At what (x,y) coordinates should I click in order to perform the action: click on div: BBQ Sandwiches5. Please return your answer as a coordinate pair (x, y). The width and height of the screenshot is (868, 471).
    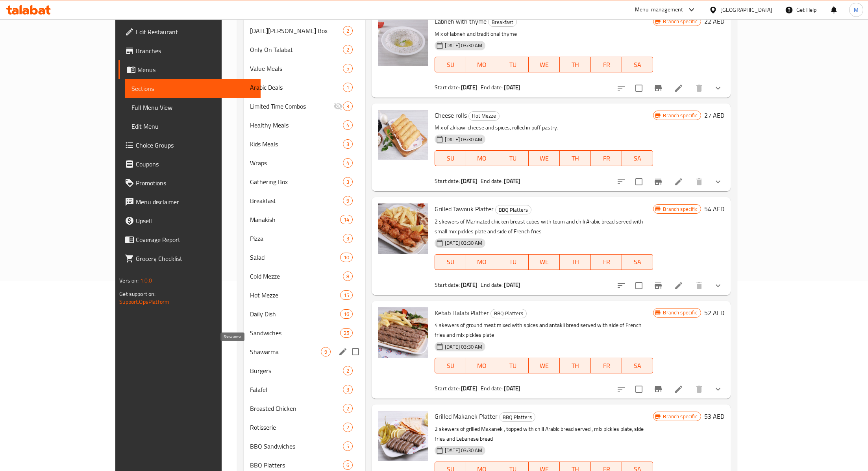
    Looking at the image, I should click on (304, 446).